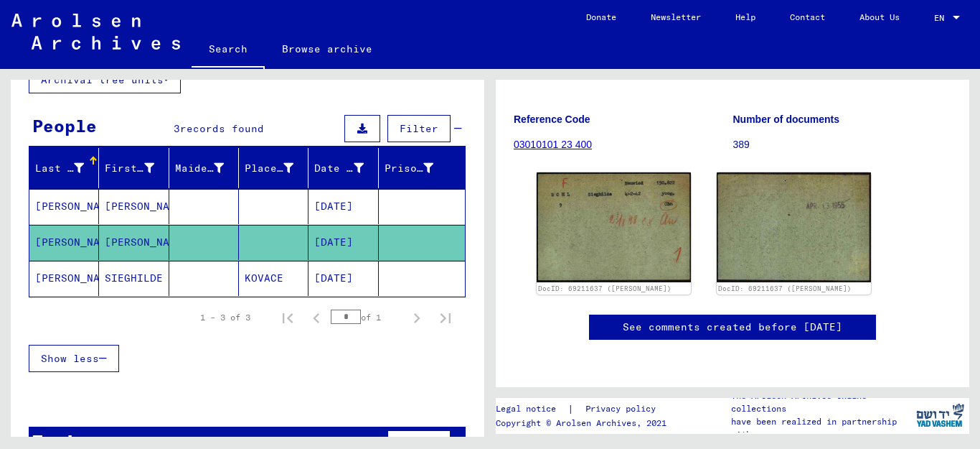 Image resolution: width=980 pixels, height=449 pixels. I want to click on div: 1 – 3 of 3, so click(226, 318).